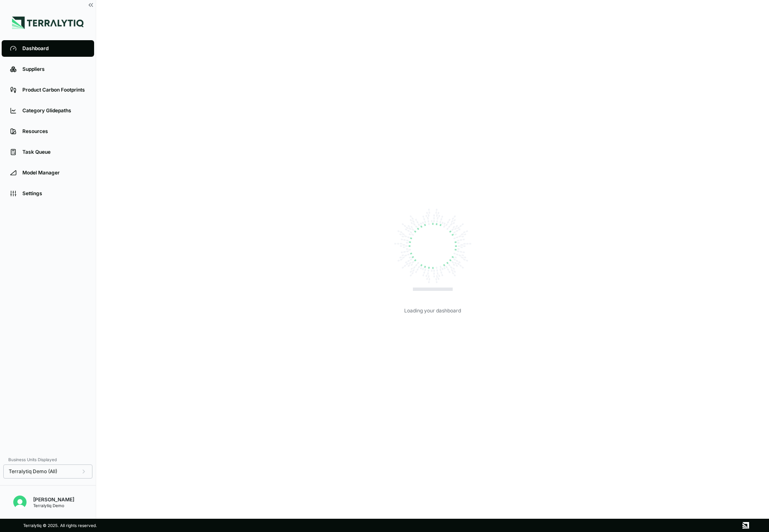  Describe the element at coordinates (33, 471) in the screenshot. I see `span: Terralytiq Demo (All)` at that location.